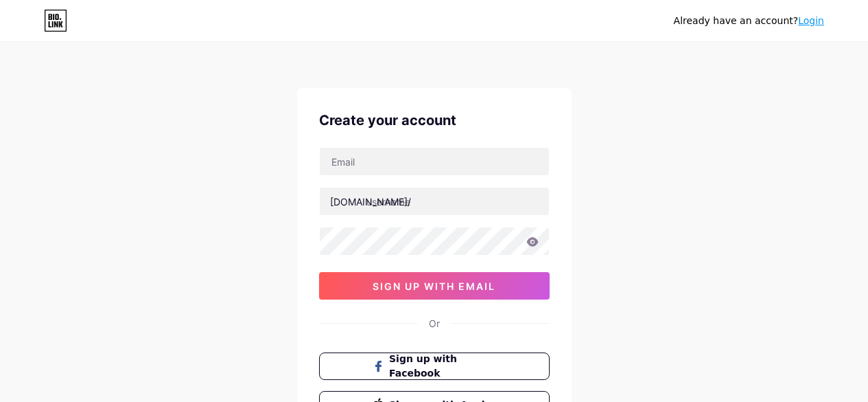  What do you see at coordinates (435, 161) in the screenshot?
I see `input: Email` at bounding box center [435, 161].